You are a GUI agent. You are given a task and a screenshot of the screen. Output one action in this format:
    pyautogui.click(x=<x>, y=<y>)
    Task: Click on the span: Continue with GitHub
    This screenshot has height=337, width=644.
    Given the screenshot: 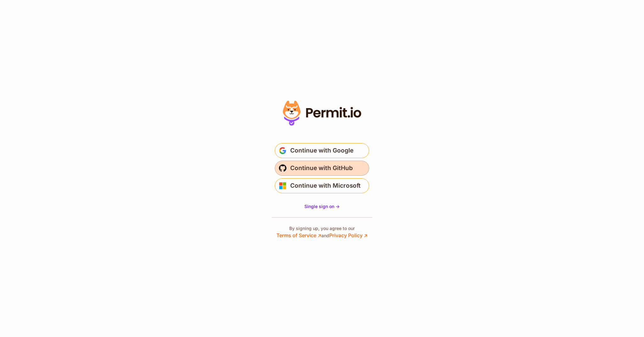 What is the action you would take?
    pyautogui.click(x=321, y=168)
    